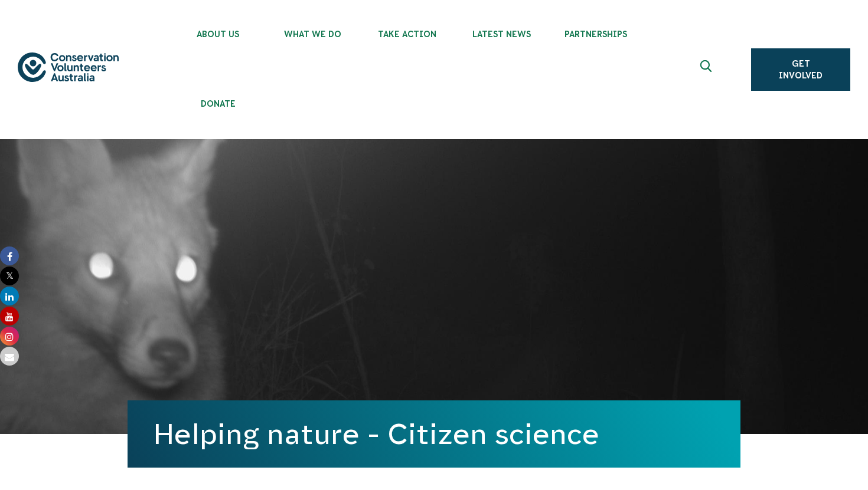 Image resolution: width=868 pixels, height=490 pixels. I want to click on span: Donate, so click(218, 104).